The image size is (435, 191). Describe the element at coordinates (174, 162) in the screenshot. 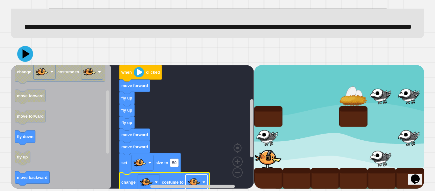

I see `text: 50` at that location.